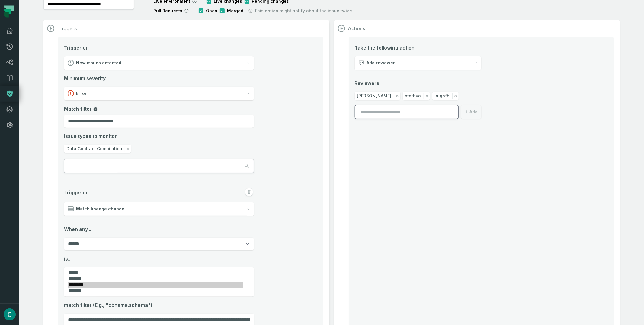 This screenshot has width=644, height=325. Describe the element at coordinates (413, 96) in the screenshot. I see `span: stathva` at that location.